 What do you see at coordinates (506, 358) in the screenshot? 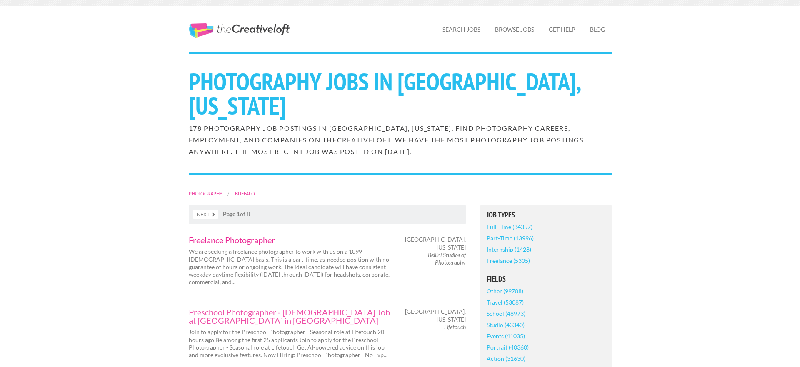
I see `a: Action (31630)` at bounding box center [506, 358].